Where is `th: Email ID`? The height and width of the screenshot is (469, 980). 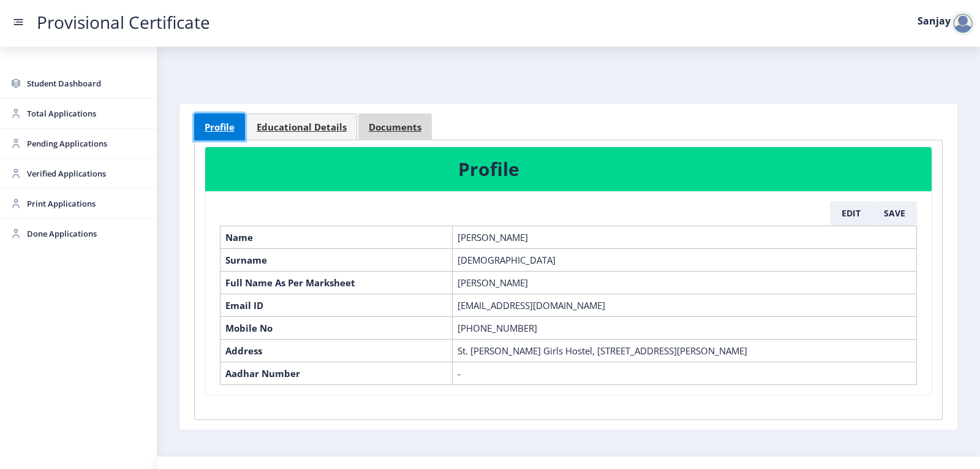 th: Email ID is located at coordinates (336, 305).